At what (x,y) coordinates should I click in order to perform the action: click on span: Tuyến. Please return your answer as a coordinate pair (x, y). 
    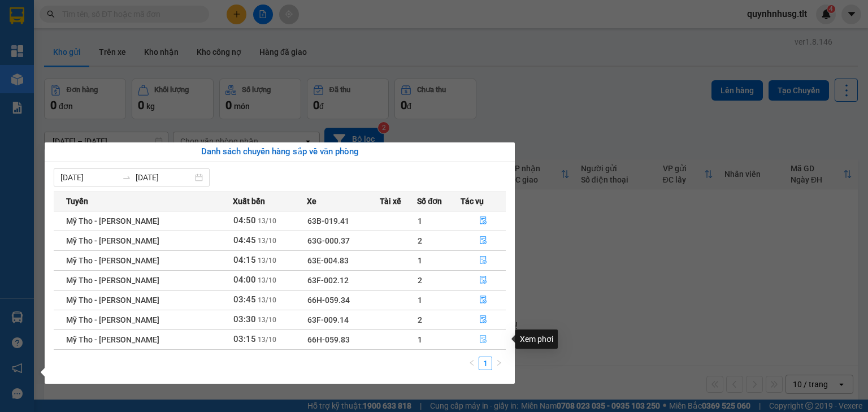
    Looking at the image, I should click on (77, 201).